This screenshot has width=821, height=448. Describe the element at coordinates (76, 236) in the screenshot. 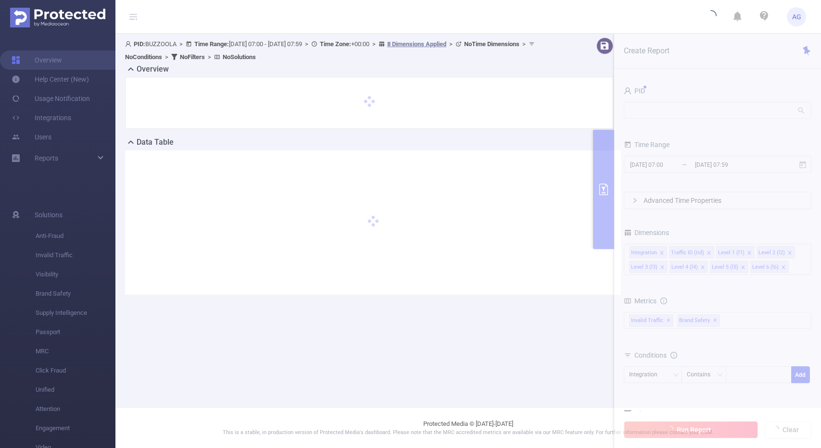

I see `span: Anti-Fraud` at that location.